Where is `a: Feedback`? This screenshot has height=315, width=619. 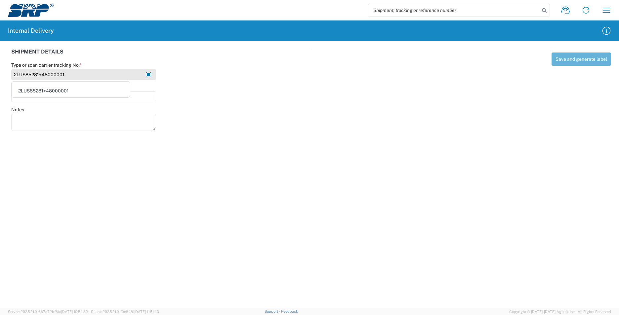
a: Feedback is located at coordinates (289, 312).